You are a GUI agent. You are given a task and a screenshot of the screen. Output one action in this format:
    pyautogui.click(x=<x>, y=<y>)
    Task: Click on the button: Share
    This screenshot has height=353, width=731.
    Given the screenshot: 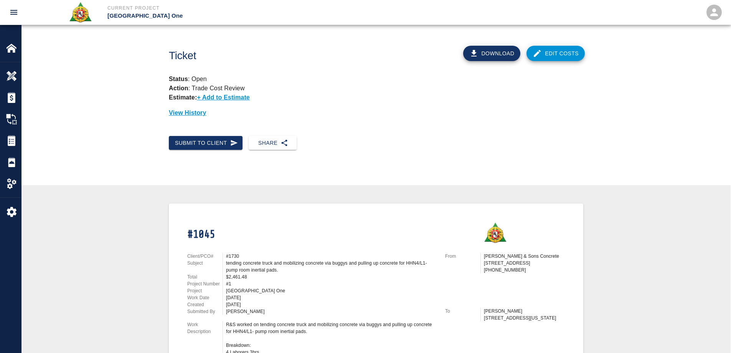 What is the action you would take?
    pyautogui.click(x=272, y=143)
    